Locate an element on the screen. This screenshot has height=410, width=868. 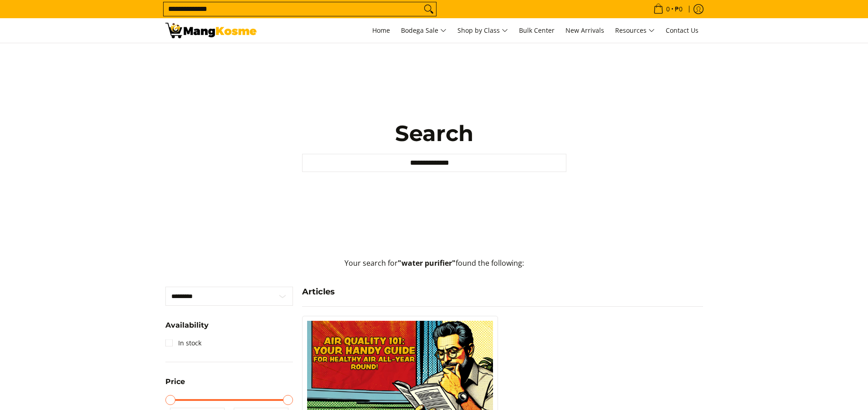
img: Search: 5 results found for &quot;water purifier&quot; | Mang Kosme is located at coordinates (211, 31).